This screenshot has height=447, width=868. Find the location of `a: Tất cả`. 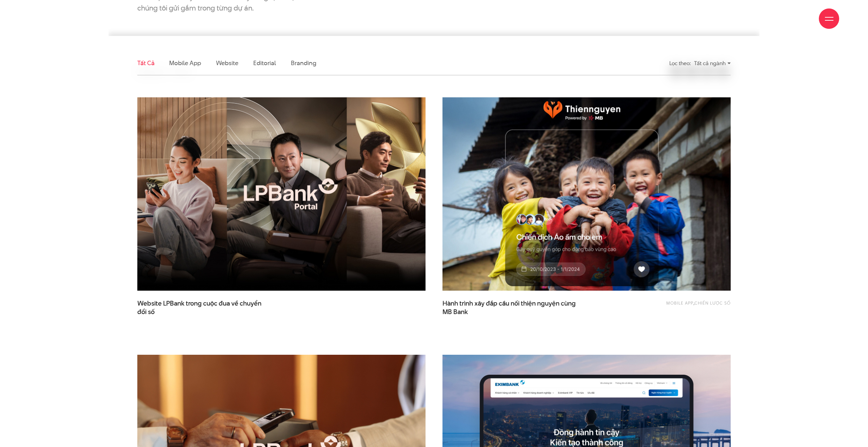

a: Tất cả is located at coordinates (146, 63).